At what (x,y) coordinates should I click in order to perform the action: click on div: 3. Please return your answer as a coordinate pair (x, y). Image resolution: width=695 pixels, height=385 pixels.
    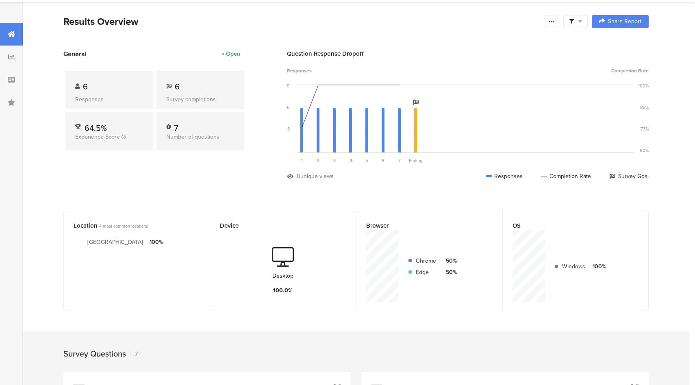
    Looking at the image, I should click on (289, 129).